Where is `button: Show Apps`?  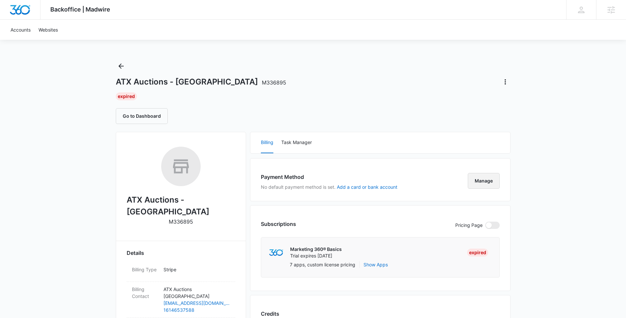 button: Show Apps is located at coordinates (376, 265).